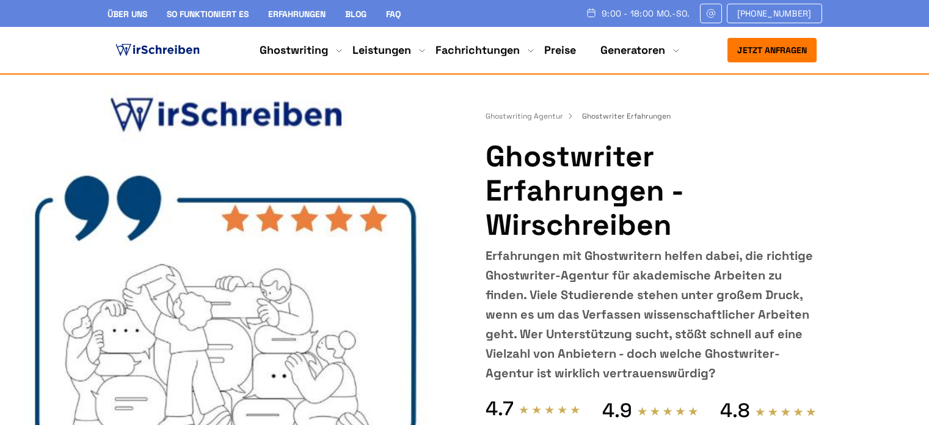 This screenshot has width=929, height=425. What do you see at coordinates (711, 13) in the screenshot?
I see `img: Email` at bounding box center [711, 13].